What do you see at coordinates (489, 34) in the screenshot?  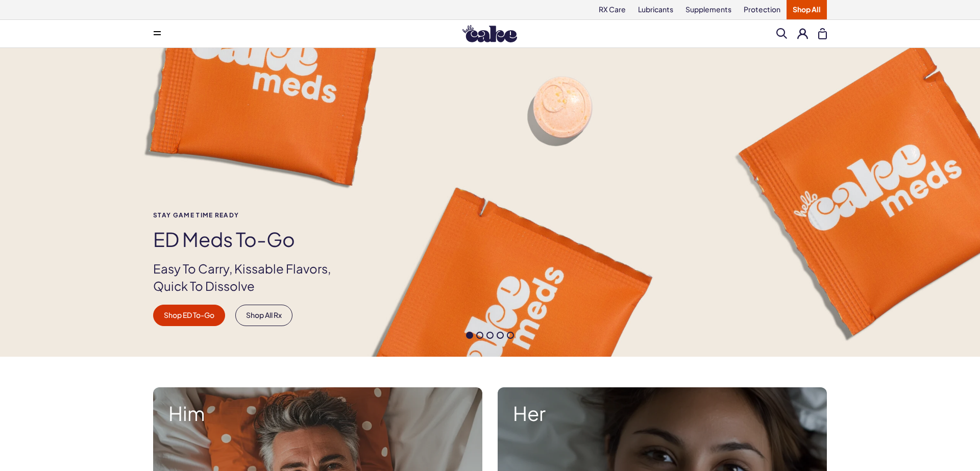 I see `img: Hello Cake` at bounding box center [489, 34].